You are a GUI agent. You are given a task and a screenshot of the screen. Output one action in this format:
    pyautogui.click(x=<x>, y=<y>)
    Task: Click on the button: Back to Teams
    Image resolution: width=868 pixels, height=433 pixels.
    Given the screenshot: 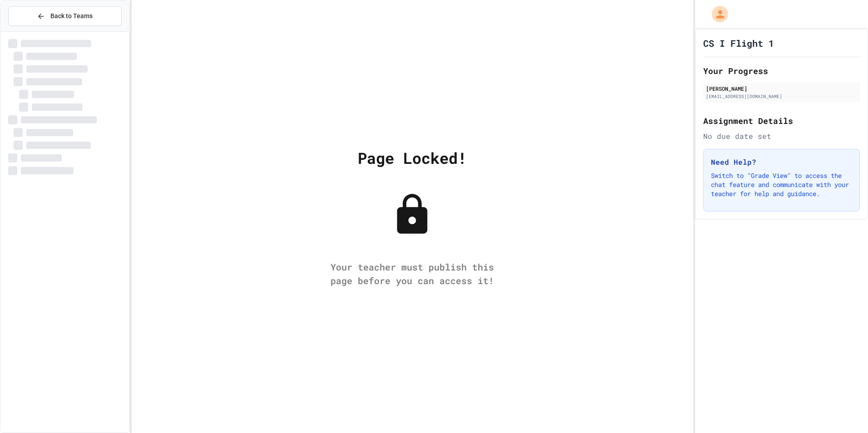 What is the action you would take?
    pyautogui.click(x=65, y=16)
    